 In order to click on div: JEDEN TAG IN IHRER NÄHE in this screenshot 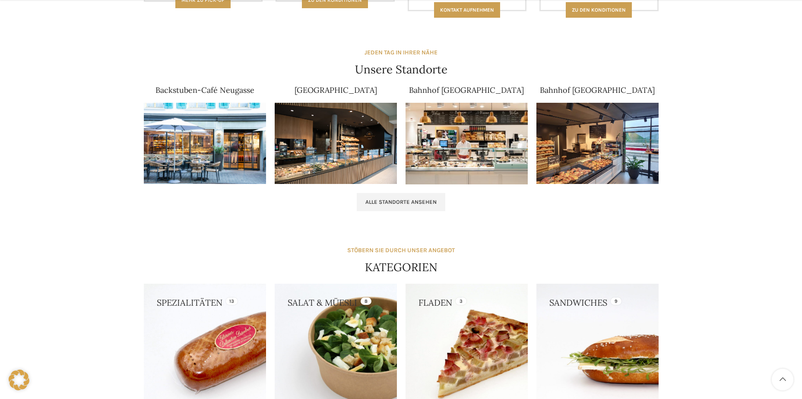, I will do `click(401, 53)`.